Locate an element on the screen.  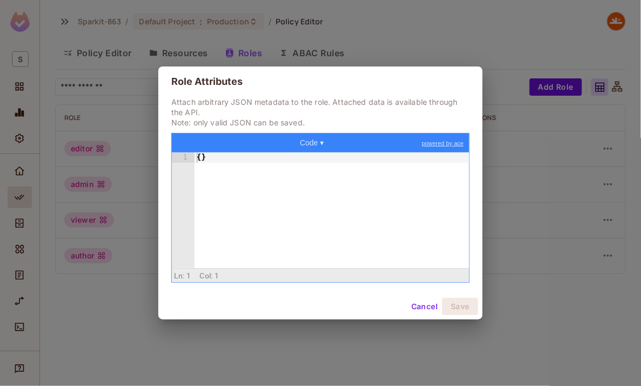
button: Cancel is located at coordinates (424, 307).